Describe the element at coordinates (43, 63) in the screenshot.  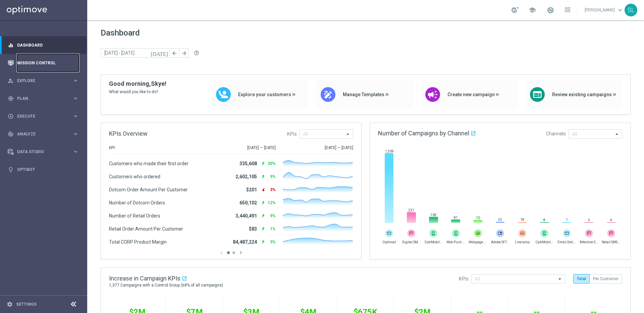
I see `button: Mission Control` at that location.